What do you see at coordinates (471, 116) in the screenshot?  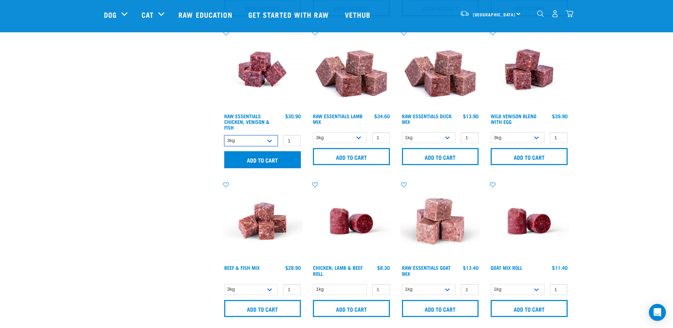 I see `div: $13.90` at bounding box center [471, 116].